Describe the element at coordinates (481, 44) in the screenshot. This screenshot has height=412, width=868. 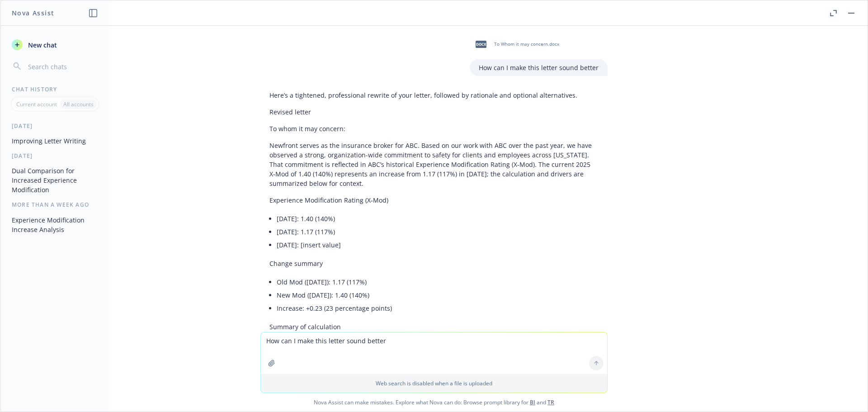
I see `span: docx` at that location.